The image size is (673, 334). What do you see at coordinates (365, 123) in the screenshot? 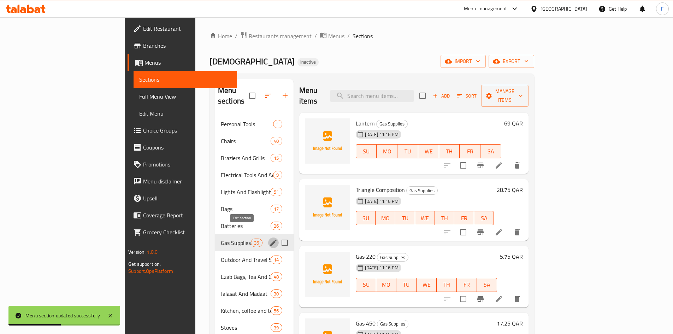
I see `span: Lantern` at bounding box center [365, 123].